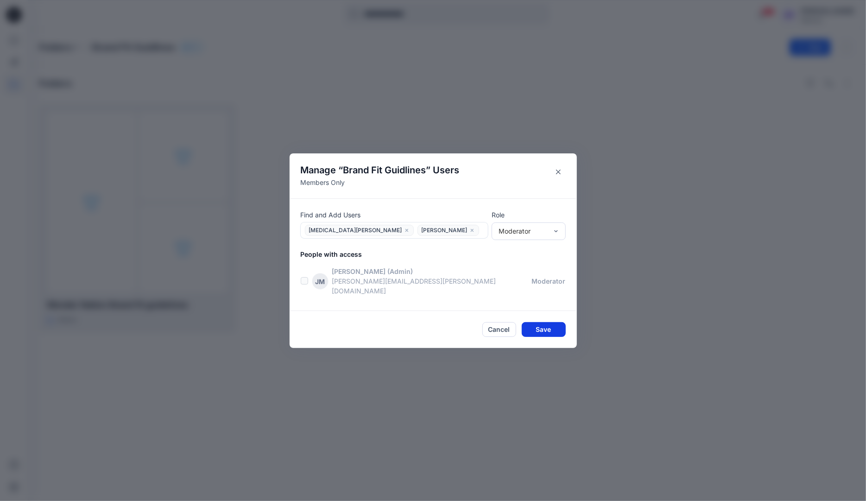 This screenshot has height=501, width=866. Describe the element at coordinates (400, 271) in the screenshot. I see `p: (Admin)` at that location.